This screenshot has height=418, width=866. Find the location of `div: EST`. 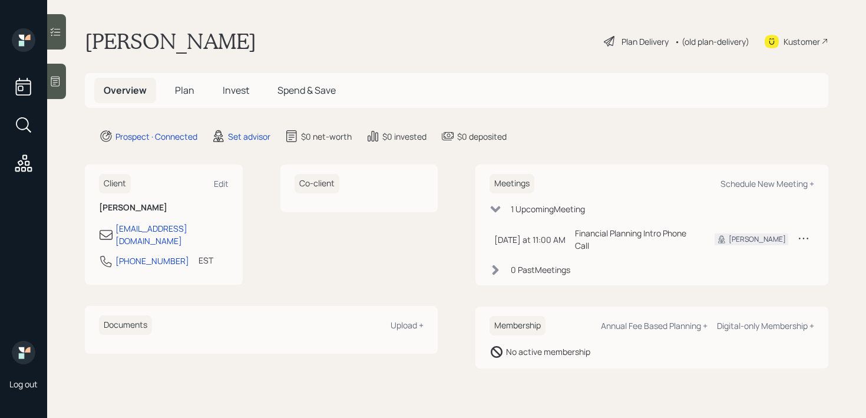

div: EST is located at coordinates (206, 260).